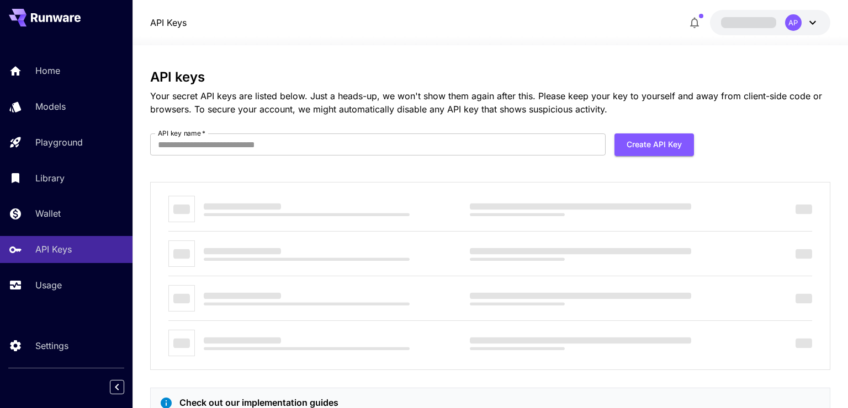 The height and width of the screenshot is (408, 848). Describe the element at coordinates (793, 23) in the screenshot. I see `div: AP` at that location.